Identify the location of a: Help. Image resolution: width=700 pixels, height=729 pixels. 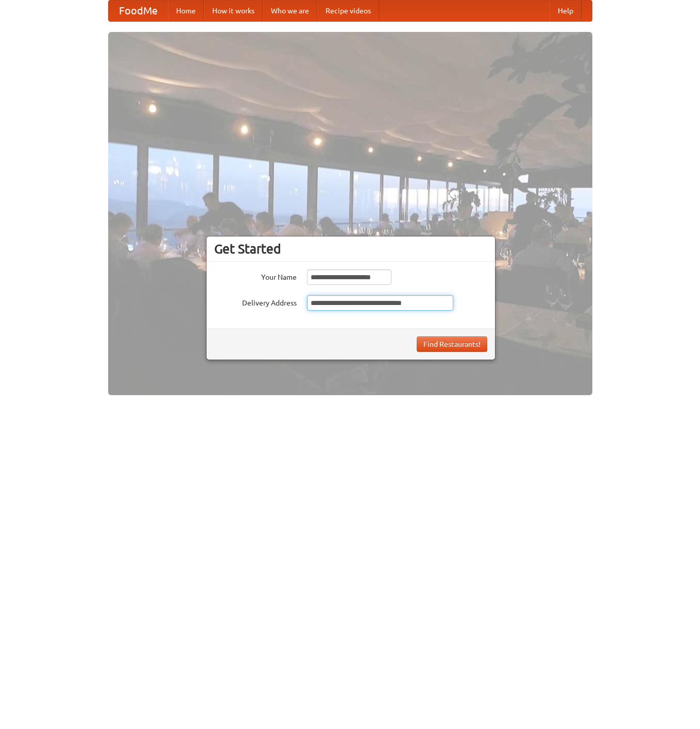
(566, 11).